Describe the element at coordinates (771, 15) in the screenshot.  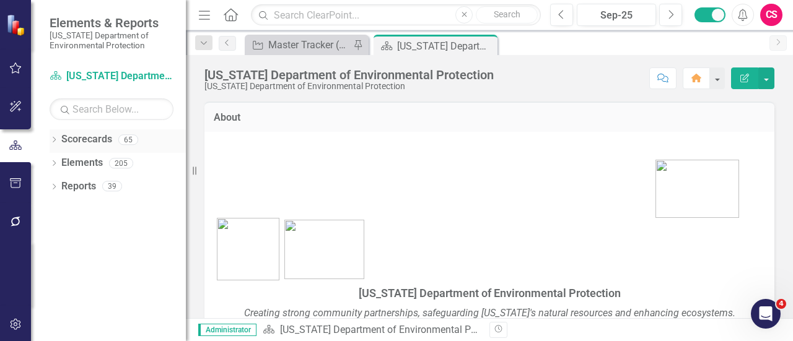
I see `div: CS` at that location.